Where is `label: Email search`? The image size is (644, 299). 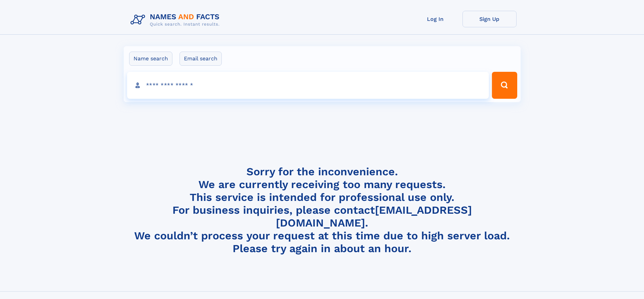
label: Email search is located at coordinates (200, 59).